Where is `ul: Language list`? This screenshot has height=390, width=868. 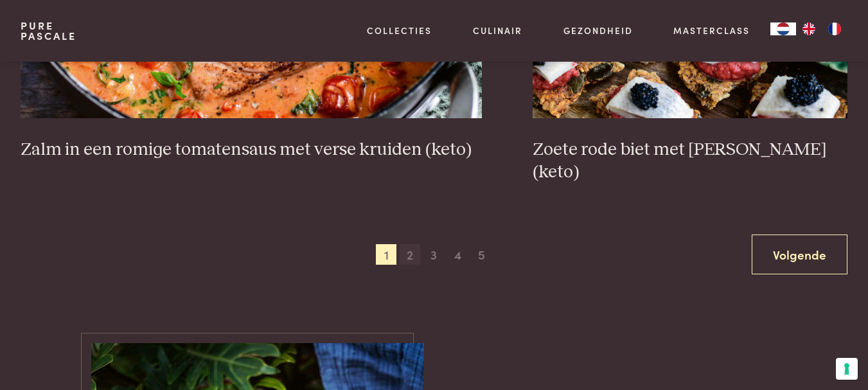 ul: Language list is located at coordinates (822, 29).